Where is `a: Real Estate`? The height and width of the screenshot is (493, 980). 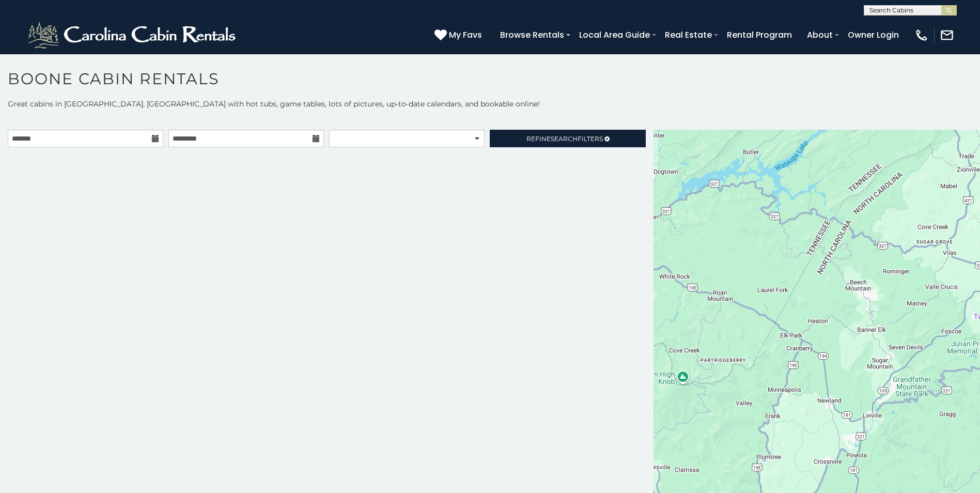 a: Real Estate is located at coordinates (688, 34).